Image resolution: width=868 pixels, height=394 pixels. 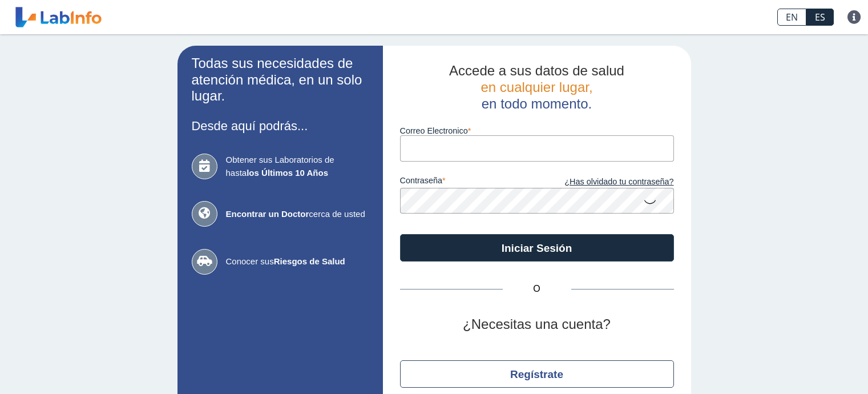 I want to click on a: ES, so click(x=820, y=17).